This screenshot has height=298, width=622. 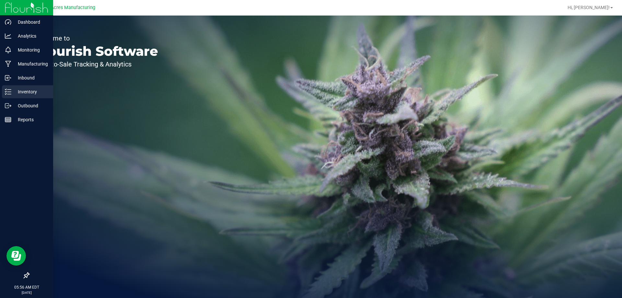 I want to click on span: Green Acres Manufacturing, so click(x=66, y=7).